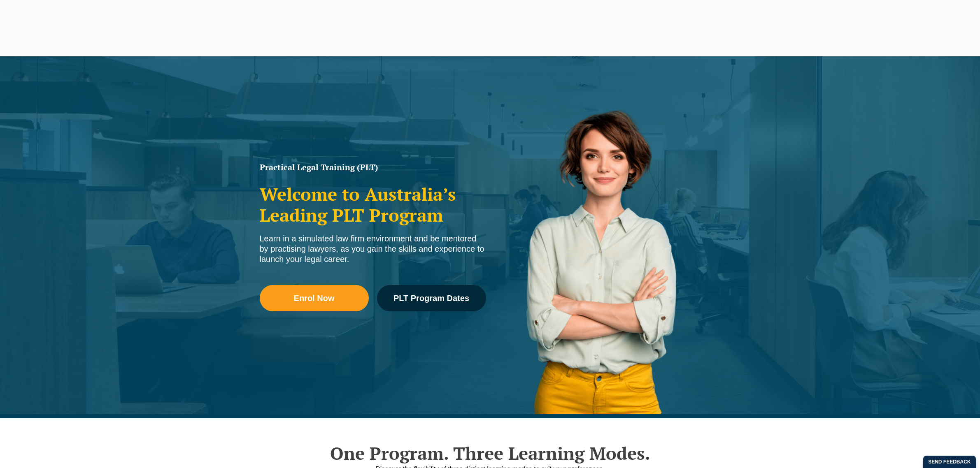 The image size is (980, 468). I want to click on h2: One Program. Three Learning Modes., so click(490, 453).